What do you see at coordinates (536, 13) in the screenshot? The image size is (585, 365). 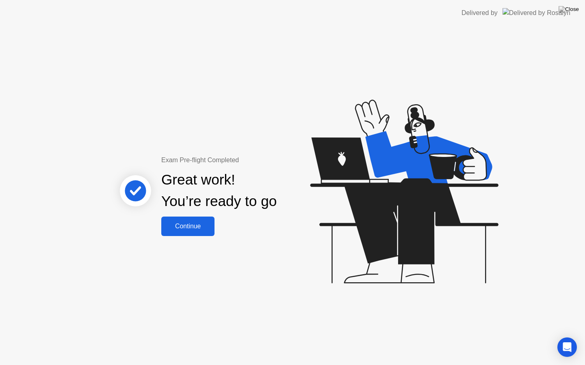 I see `img: Delivered by Rosalyn` at bounding box center [536, 13].